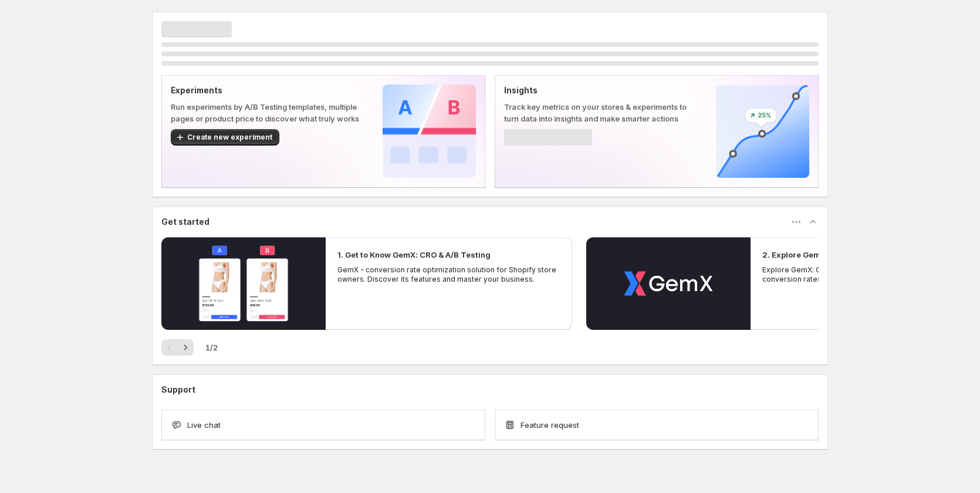 Image resolution: width=980 pixels, height=493 pixels. Describe the element at coordinates (185, 222) in the screenshot. I see `h3: Get started` at that location.